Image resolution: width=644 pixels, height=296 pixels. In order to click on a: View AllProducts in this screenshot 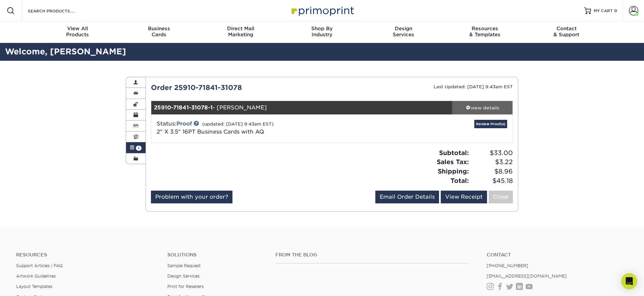, I will do `click(78, 32)`.